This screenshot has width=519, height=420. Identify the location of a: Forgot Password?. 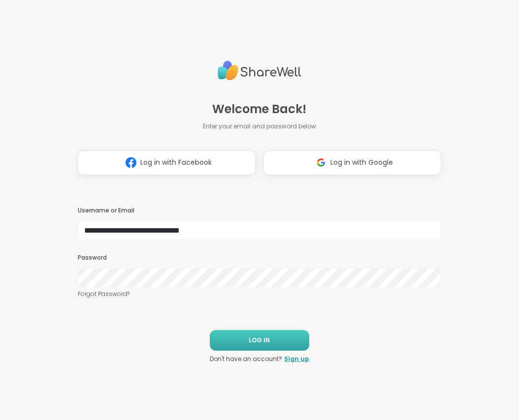
(260, 295).